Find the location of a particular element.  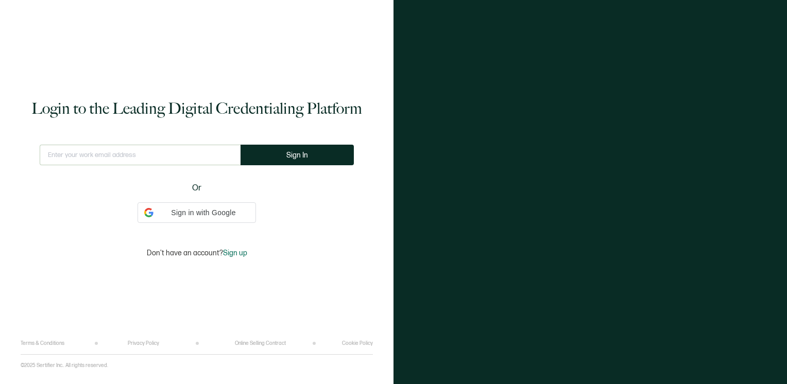

div: Sign in with Google is located at coordinates (197, 213).